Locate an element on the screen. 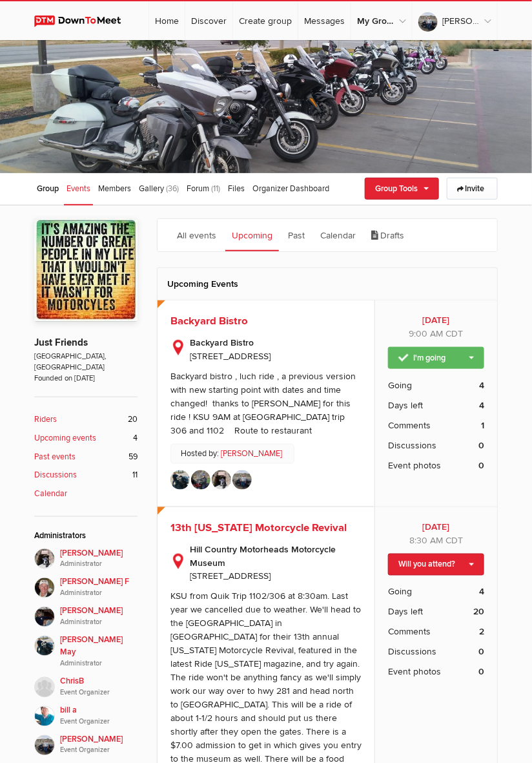  a: Events is located at coordinates (78, 189).